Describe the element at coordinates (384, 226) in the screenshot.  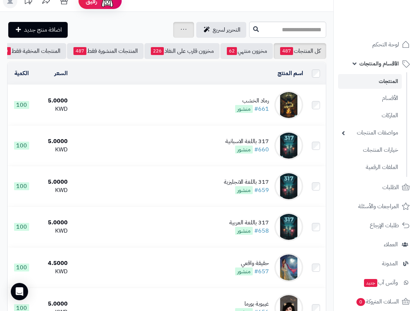
I see `span: طلبات الإرجاع` at that location.